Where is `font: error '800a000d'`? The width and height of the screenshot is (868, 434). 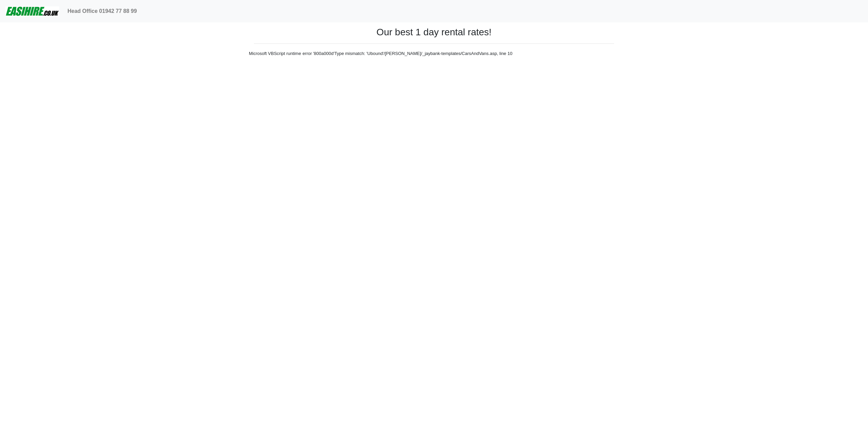
font: error '800a000d' is located at coordinates (319, 54).